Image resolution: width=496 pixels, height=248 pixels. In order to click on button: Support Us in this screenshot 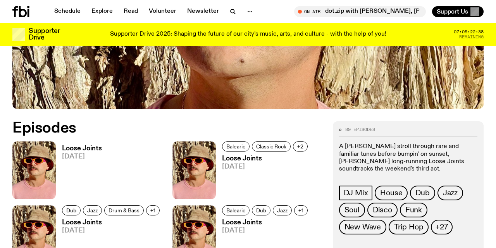, I will do `click(458, 12)`.